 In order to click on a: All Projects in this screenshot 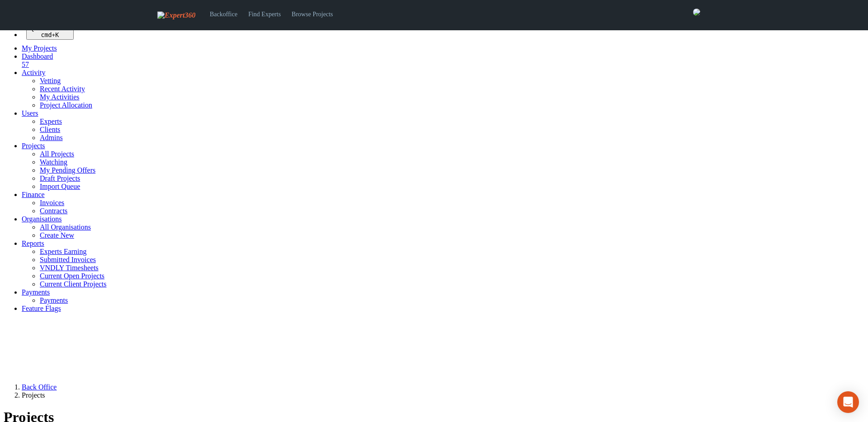, I will do `click(57, 154)`.